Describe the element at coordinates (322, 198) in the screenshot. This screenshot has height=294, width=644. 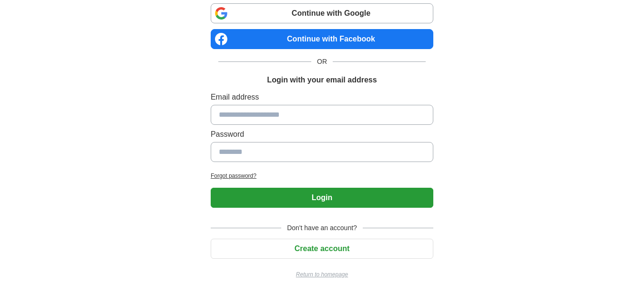
I see `button: Login` at that location.